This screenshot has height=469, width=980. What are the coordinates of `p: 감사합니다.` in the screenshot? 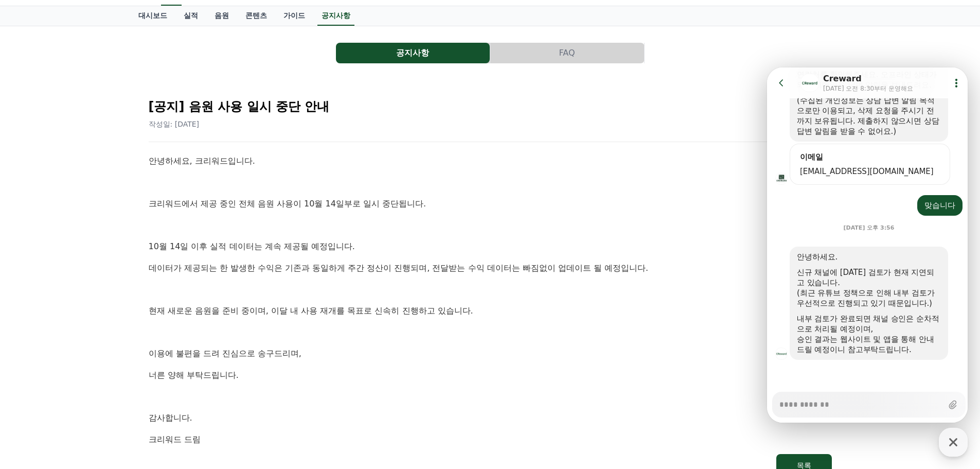 It's located at (491, 418).